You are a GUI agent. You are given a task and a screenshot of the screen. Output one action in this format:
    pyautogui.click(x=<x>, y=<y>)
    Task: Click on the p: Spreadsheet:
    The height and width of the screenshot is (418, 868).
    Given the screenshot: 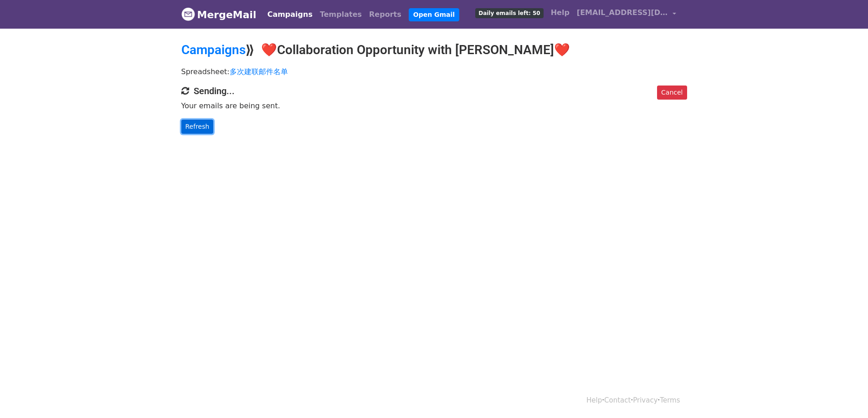 What is the action you would take?
    pyautogui.click(x=434, y=71)
    